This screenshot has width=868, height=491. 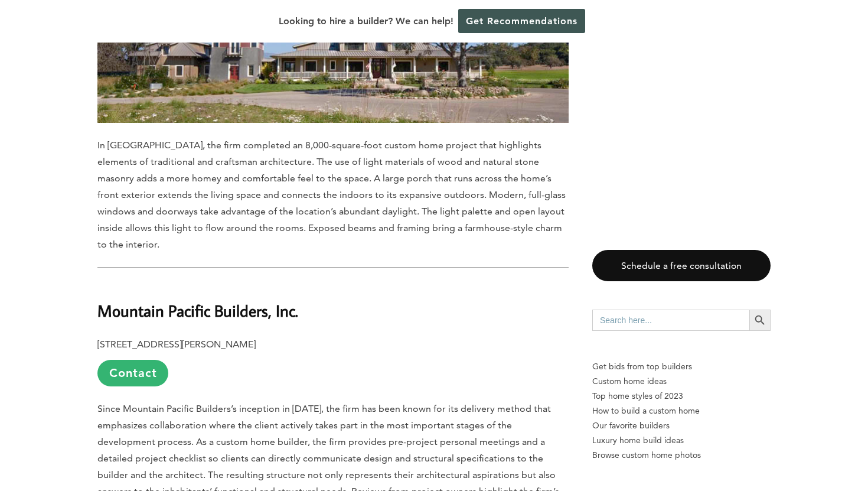 I want to click on a: Custom home ideas, so click(x=682, y=381).